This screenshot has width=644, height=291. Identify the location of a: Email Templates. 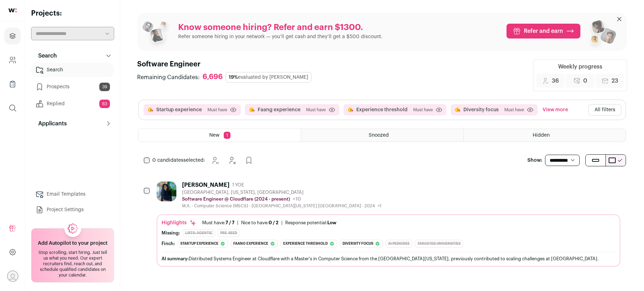
(73, 194).